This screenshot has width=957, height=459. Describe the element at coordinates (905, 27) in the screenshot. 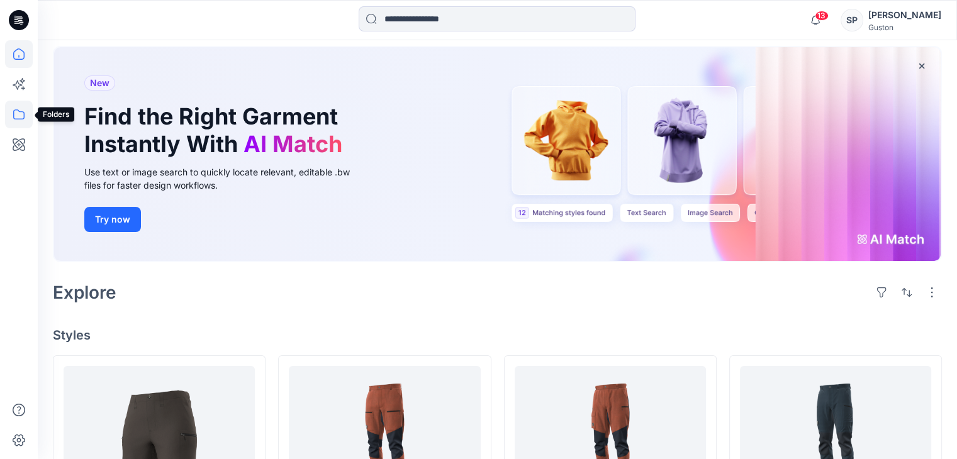

I see `div: Guston` at that location.